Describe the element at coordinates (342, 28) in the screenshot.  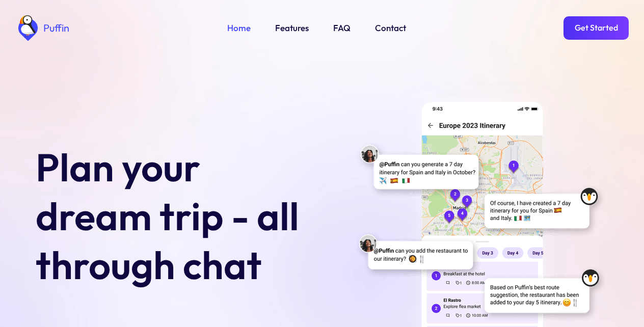
I see `a: FAQ` at that location.